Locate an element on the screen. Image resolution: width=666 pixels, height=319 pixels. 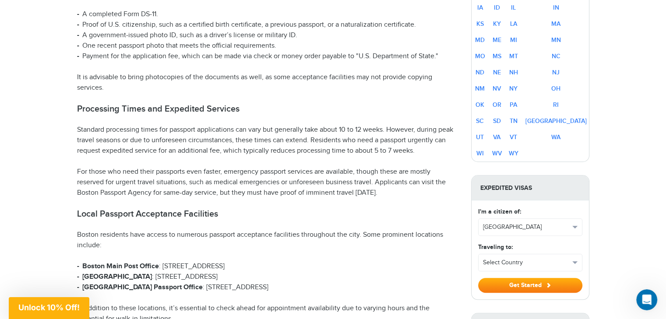
a: SC is located at coordinates (480, 121).